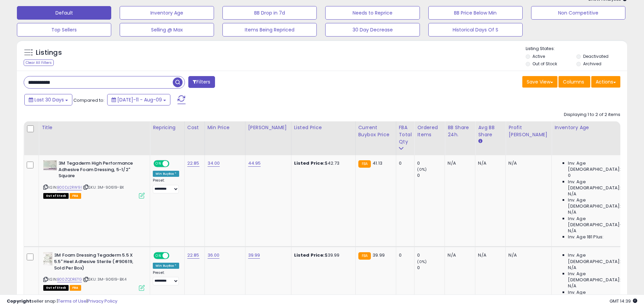 This screenshot has width=644, height=308. I want to click on button: Historical Days Of S, so click(475, 30).